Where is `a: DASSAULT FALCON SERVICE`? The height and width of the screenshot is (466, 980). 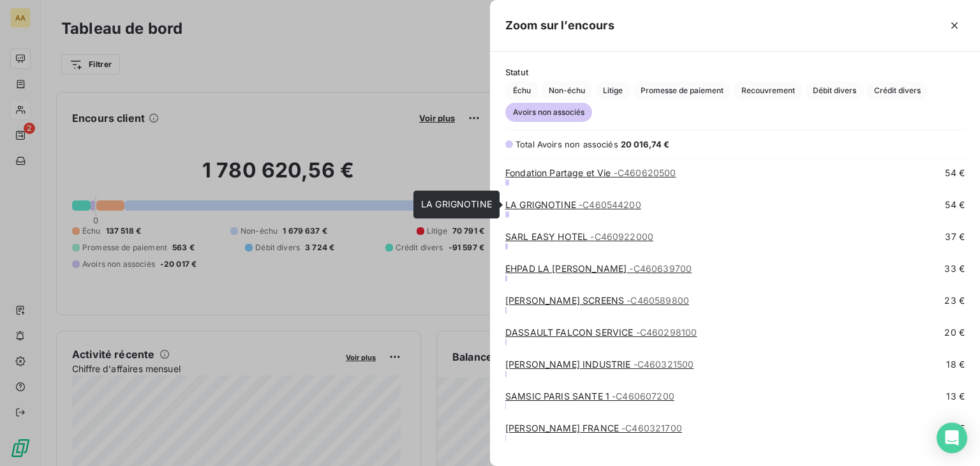
a: DASSAULT FALCON SERVICE is located at coordinates (601, 332).